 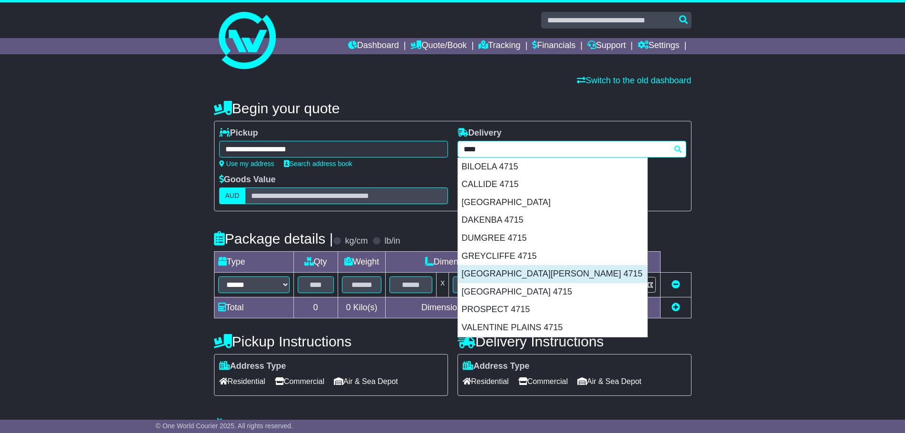 What do you see at coordinates (253, 262) in the screenshot?
I see `td: Type` at bounding box center [253, 262].